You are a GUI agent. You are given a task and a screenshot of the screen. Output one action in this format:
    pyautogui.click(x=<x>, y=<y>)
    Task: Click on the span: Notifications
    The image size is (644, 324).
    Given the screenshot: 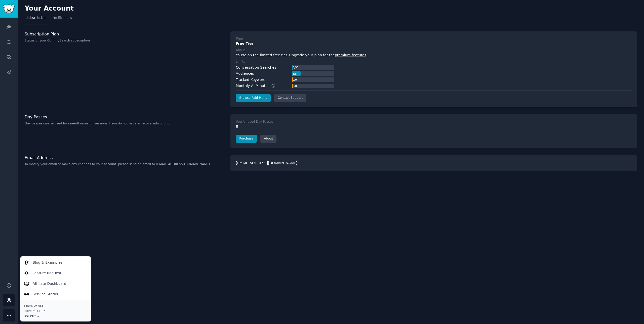 What is the action you would take?
    pyautogui.click(x=62, y=18)
    